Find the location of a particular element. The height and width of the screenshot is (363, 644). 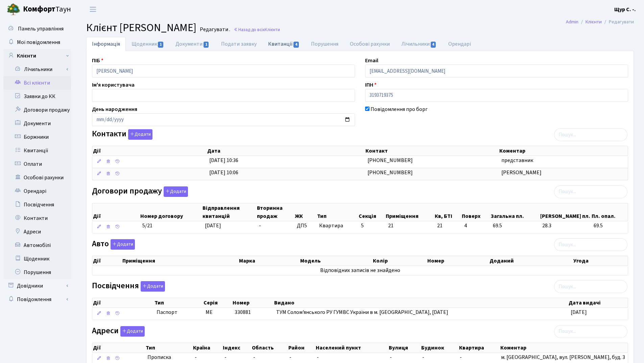

span: Квартира is located at coordinates (337, 226).